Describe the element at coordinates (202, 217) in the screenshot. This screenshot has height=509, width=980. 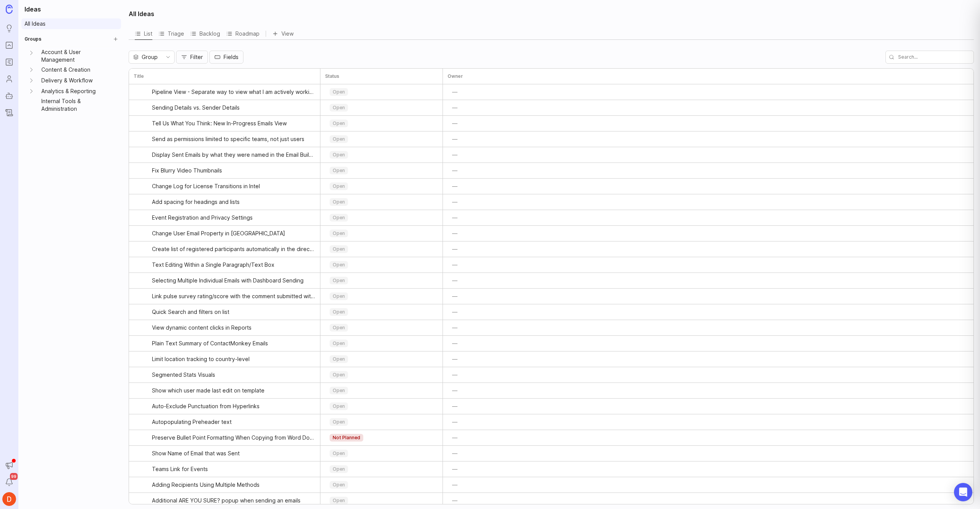
I see `span: Event Registration and Privacy Settings` at that location.